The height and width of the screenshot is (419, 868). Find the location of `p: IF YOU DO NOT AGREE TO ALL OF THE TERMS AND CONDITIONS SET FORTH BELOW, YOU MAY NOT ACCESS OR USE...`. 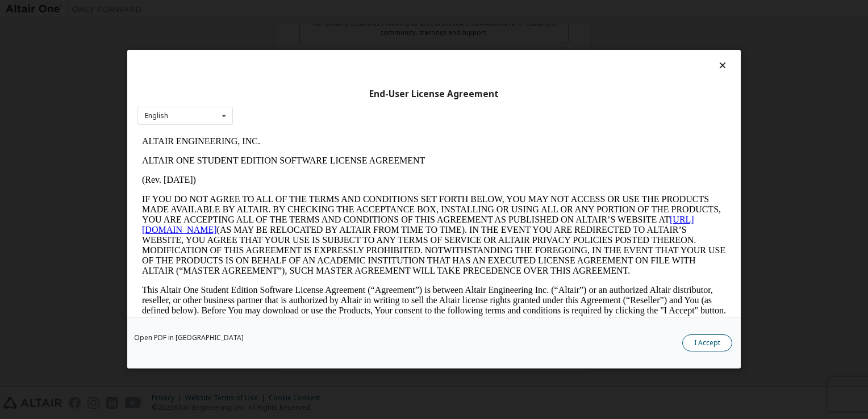

p: IF YOU DO NOT AGREE TO ALL OF THE TERMS AND CONDITIONS SET FORTH BELOW, YOU MAY NOT ACCESS OR USE... is located at coordinates (297, 103).